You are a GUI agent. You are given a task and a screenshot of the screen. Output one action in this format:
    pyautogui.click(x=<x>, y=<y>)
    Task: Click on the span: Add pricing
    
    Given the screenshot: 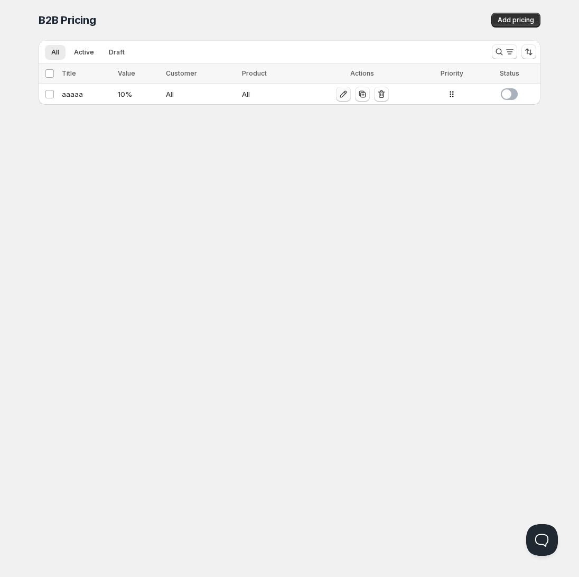 What is the action you would take?
    pyautogui.click(x=516, y=20)
    